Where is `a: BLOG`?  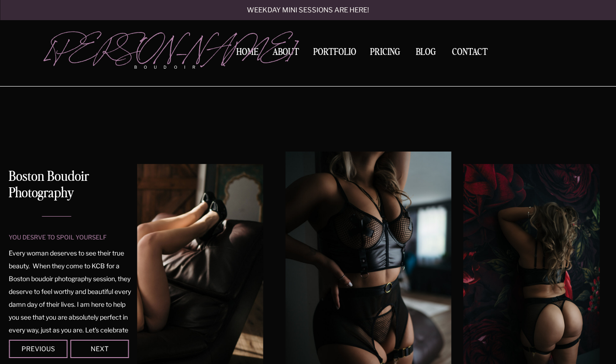 a: BLOG is located at coordinates (426, 52).